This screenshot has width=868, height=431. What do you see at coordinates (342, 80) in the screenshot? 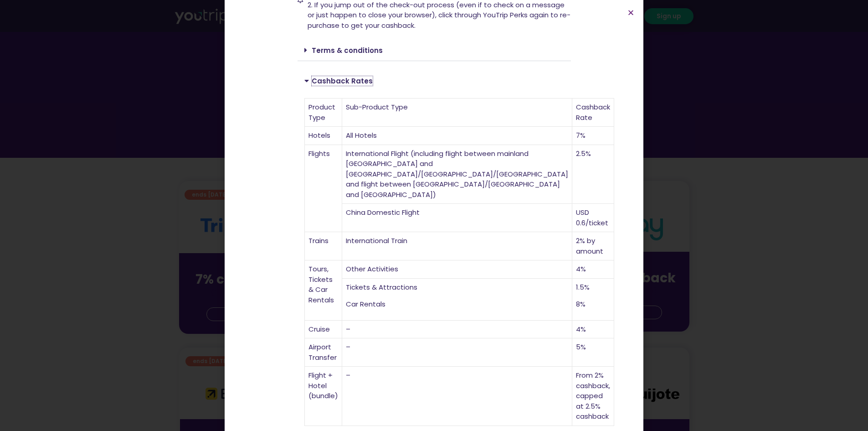
I see `a: Cashback Rates` at bounding box center [342, 80].